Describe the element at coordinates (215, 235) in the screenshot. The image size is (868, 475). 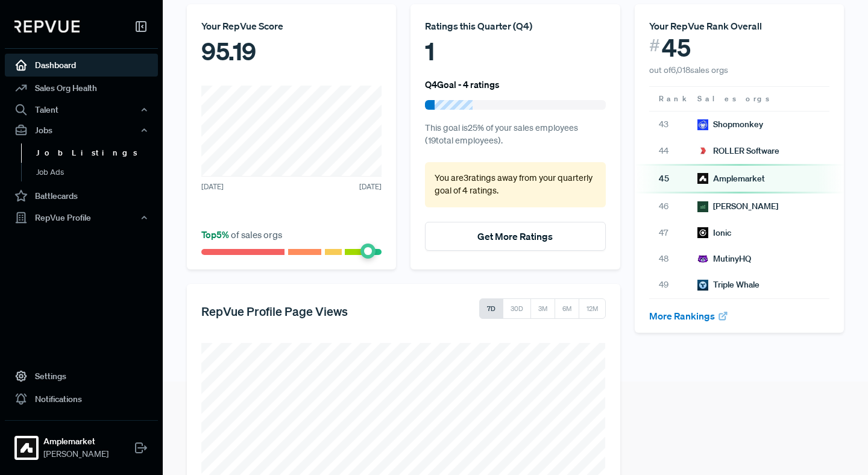
I see `span: Top 5 %` at that location.